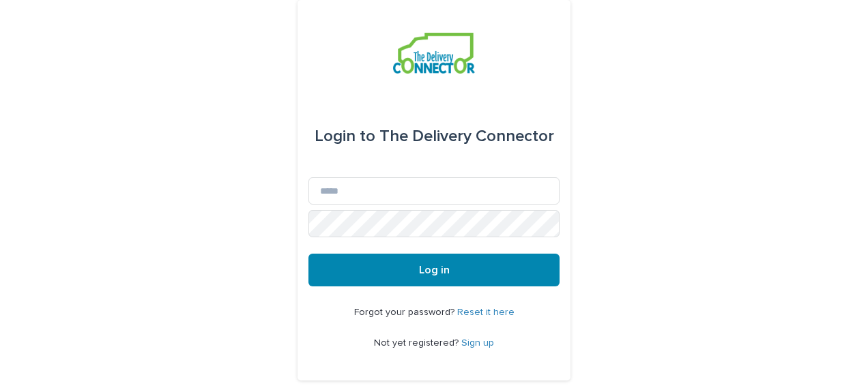 Image resolution: width=868 pixels, height=390 pixels. What do you see at coordinates (434, 137) in the screenshot?
I see `div: The Delivery Connector` at bounding box center [434, 137].